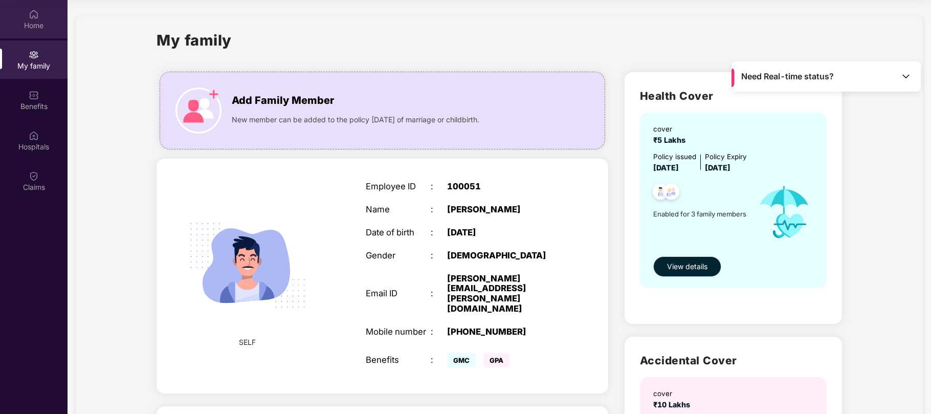 The width and height of the screenshot is (931, 414). I want to click on div: Benefits, so click(398, 360).